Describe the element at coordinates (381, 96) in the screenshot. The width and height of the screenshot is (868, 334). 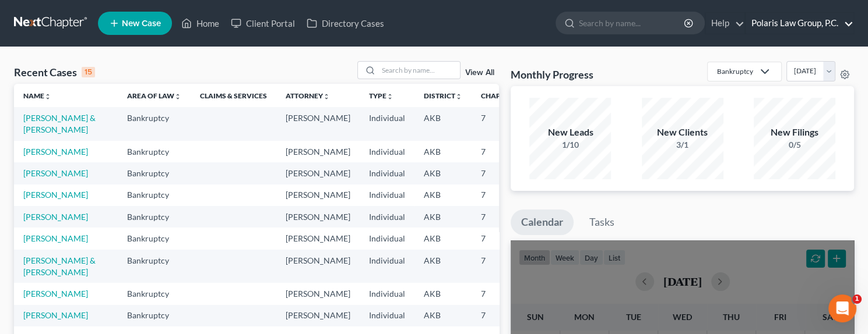
I see `a: Typeunfold_more` at that location.